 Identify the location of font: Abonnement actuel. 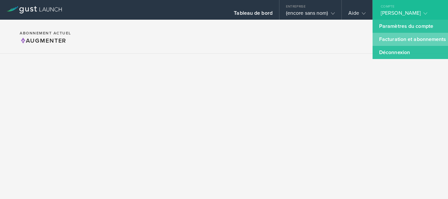
(45, 33).